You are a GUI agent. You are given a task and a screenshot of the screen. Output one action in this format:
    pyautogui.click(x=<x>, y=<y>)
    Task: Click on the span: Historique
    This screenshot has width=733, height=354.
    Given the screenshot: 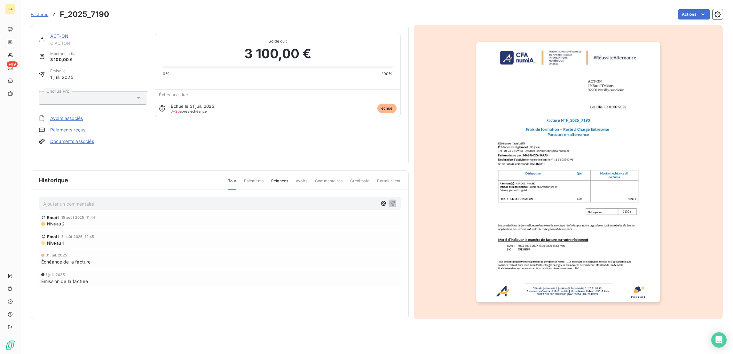 What is the action you would take?
    pyautogui.click(x=53, y=180)
    